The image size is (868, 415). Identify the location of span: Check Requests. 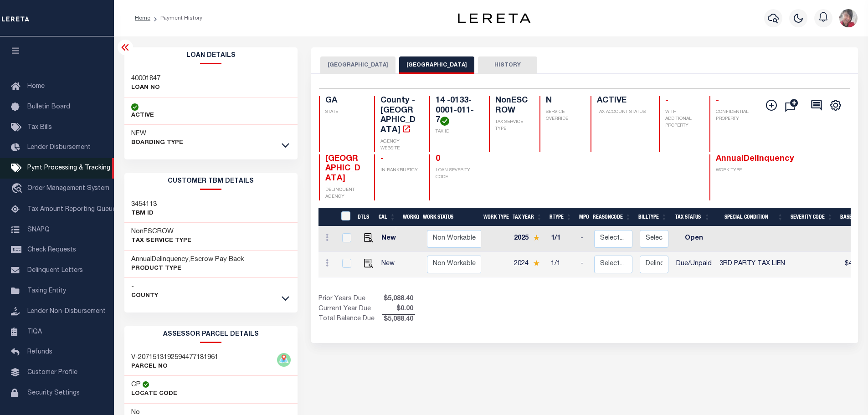
(52, 250).